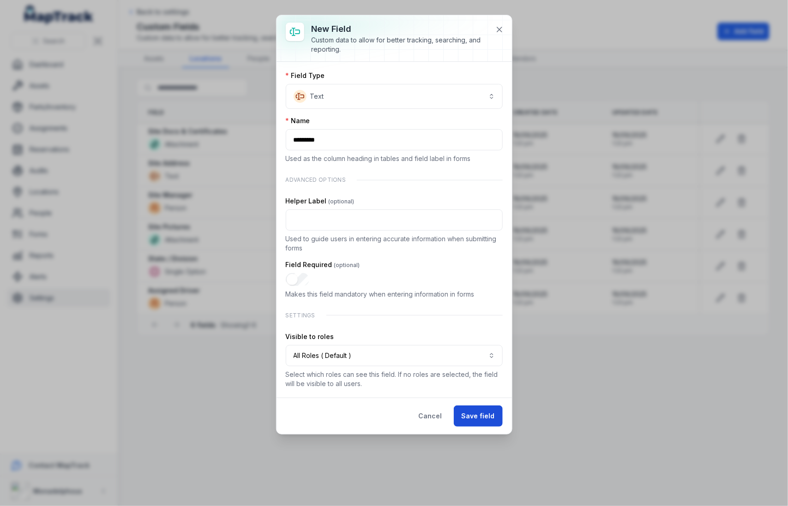 This screenshot has height=506, width=788. I want to click on p: Used to guide users in entering accurate information when submitting forms, so click(394, 244).